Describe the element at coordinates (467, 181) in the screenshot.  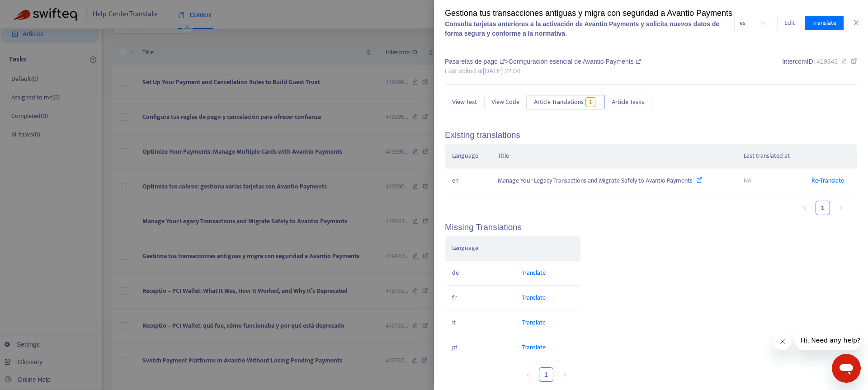
I see `td: en` at that location.